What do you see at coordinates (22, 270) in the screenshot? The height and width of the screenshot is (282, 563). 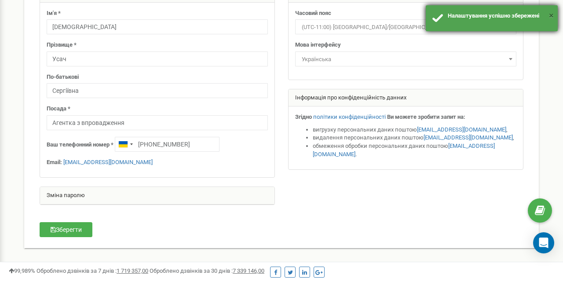 I see `span: 99,989%` at bounding box center [22, 270].